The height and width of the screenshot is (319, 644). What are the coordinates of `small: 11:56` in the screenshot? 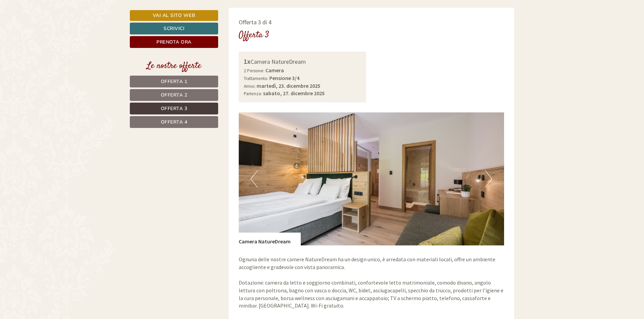 It's located at (55, 35).